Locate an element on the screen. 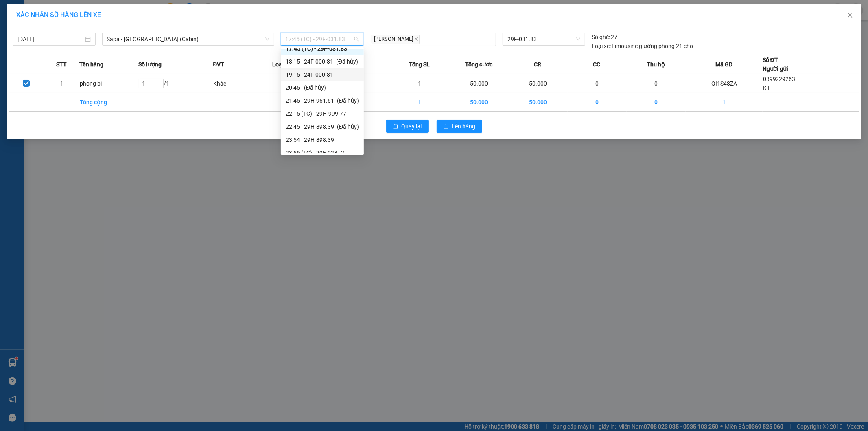  div: 22:15 (TC) - 29H-999.77 is located at coordinates (322, 114).